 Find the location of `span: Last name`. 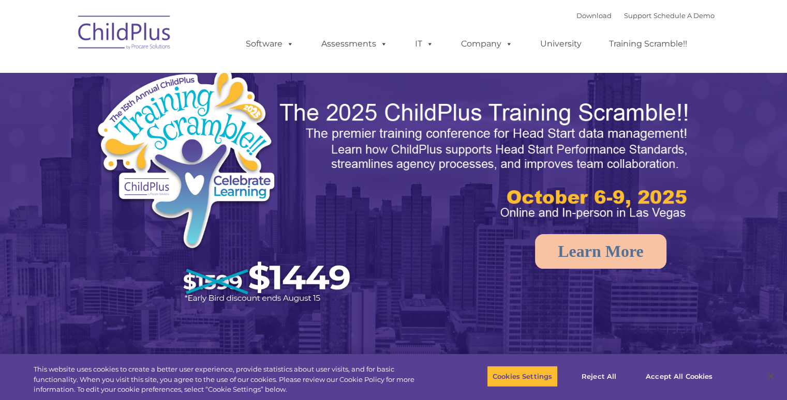

span: Last name is located at coordinates (159, 72).